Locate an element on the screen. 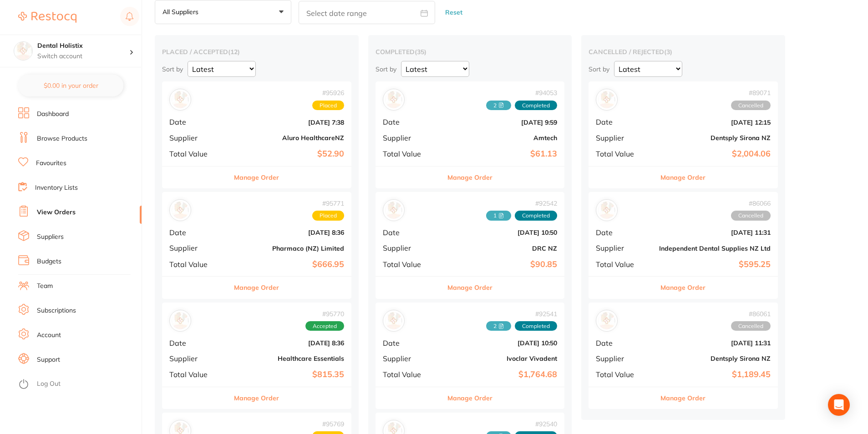  b: Pharmaco (NZ) Limited is located at coordinates (288, 248).